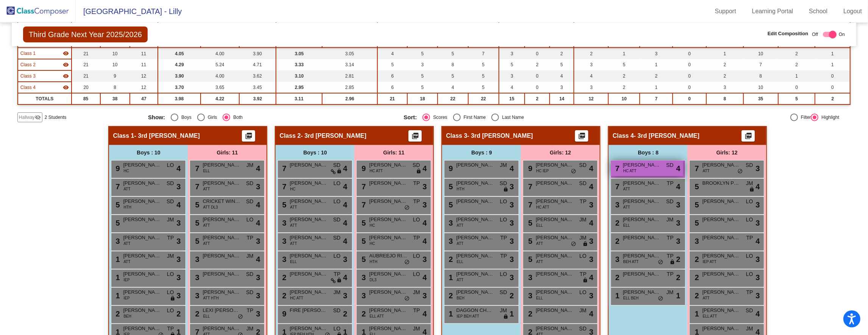 This screenshot has height=335, width=868. Describe the element at coordinates (185, 118) in the screenshot. I see `div: Boys` at that location.